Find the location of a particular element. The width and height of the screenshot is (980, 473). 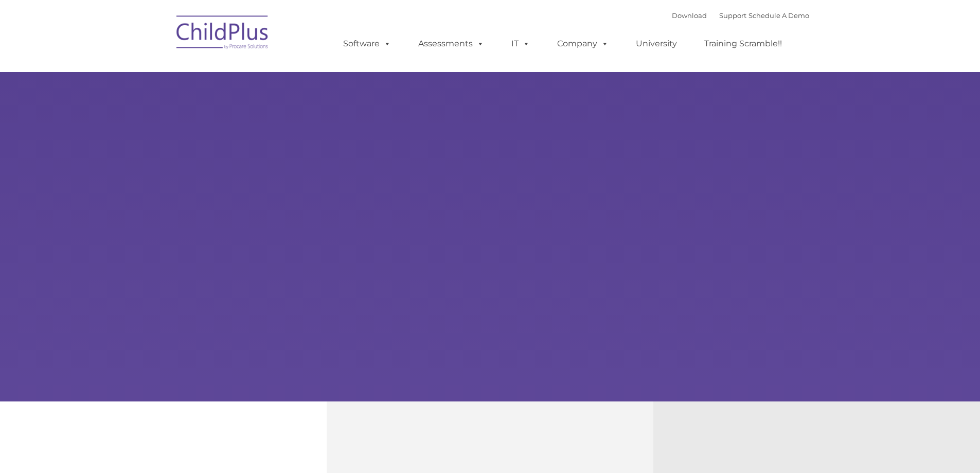

a: IT is located at coordinates (521, 44).